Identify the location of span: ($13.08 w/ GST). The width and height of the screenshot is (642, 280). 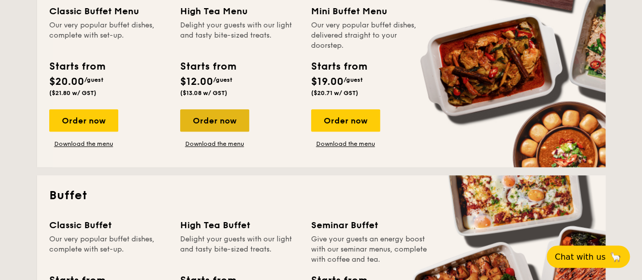
(204, 93).